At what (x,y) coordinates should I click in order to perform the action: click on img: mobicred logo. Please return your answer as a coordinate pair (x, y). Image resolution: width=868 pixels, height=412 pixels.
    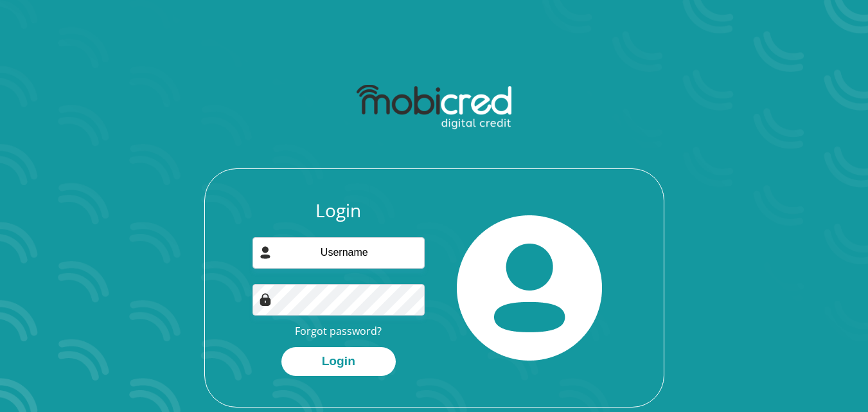
    Looking at the image, I should click on (434, 107).